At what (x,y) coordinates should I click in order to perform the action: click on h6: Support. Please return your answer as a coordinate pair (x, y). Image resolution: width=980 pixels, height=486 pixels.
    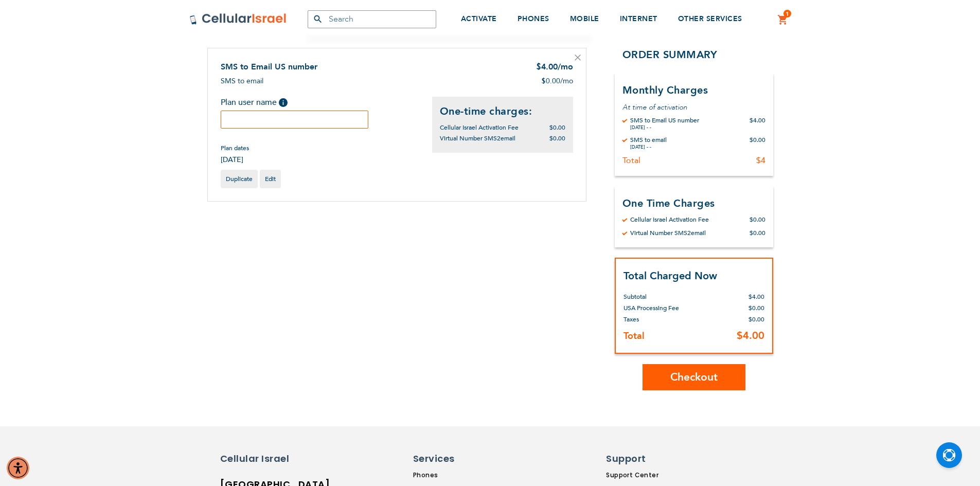
    Looking at the image, I should click on (637, 459).